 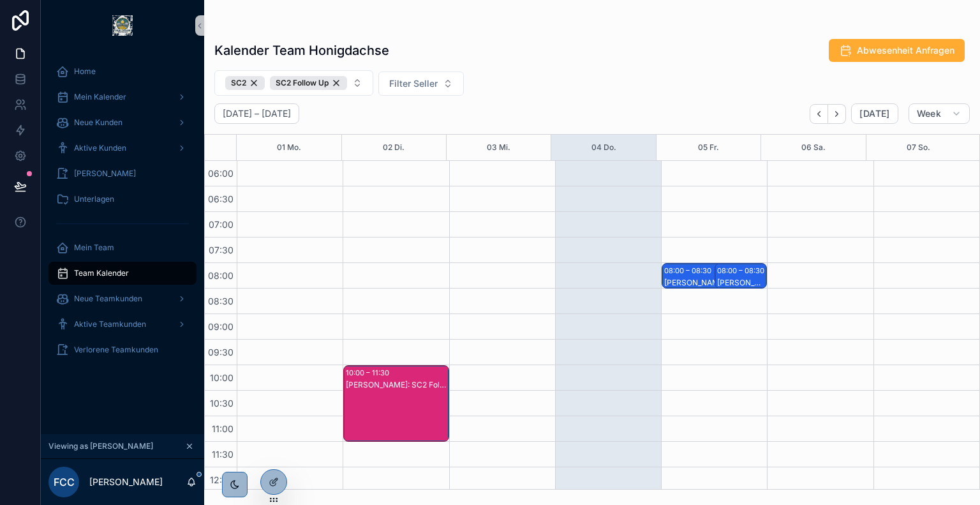 I want to click on button: Week, so click(x=939, y=114).